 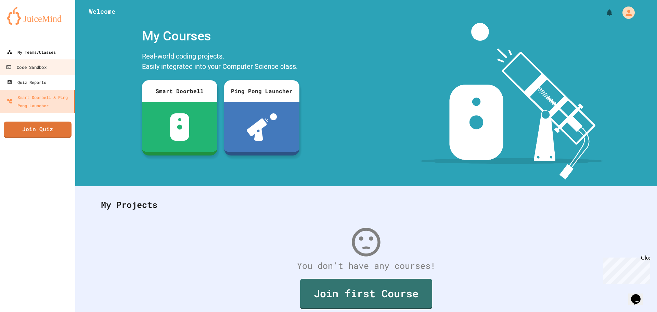 I want to click on div: Chat with us now!Close, so click(x=25, y=23).